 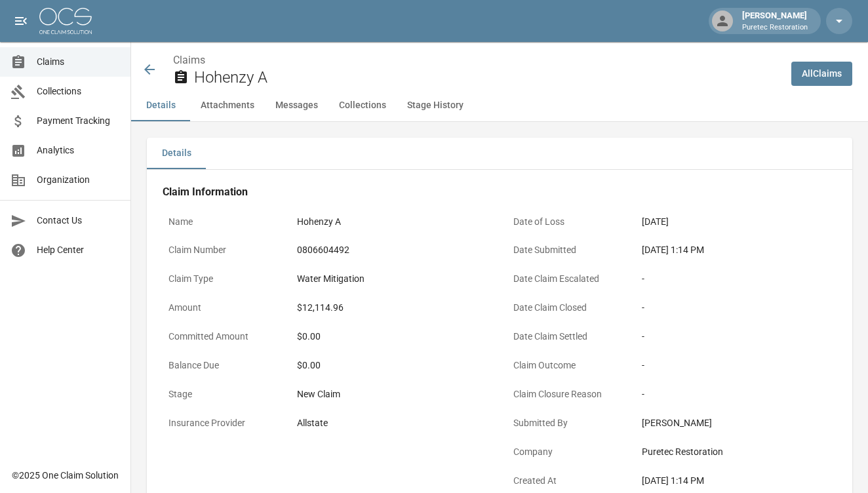 What do you see at coordinates (296, 105) in the screenshot?
I see `button: Messages` at bounding box center [296, 105].